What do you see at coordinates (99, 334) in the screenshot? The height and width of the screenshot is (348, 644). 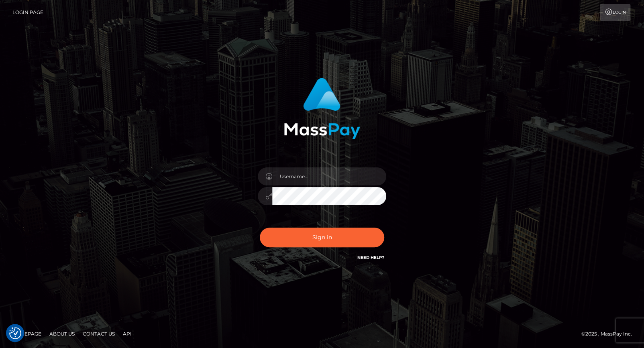 I see `a: Contact Us` at bounding box center [99, 334].